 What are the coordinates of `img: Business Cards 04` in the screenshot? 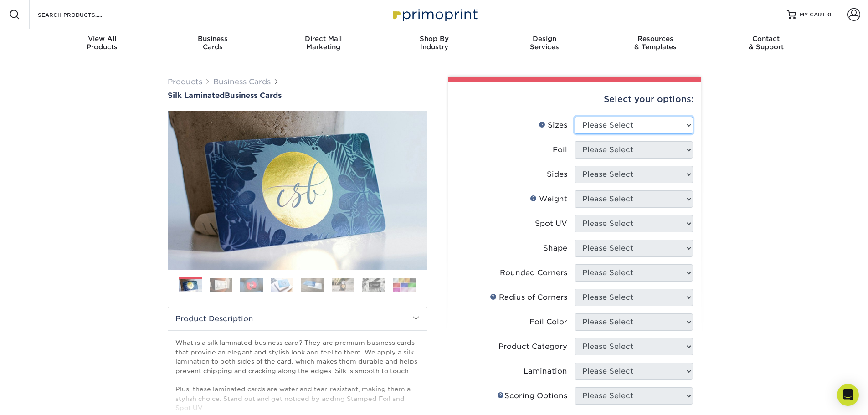 It's located at (282, 285).